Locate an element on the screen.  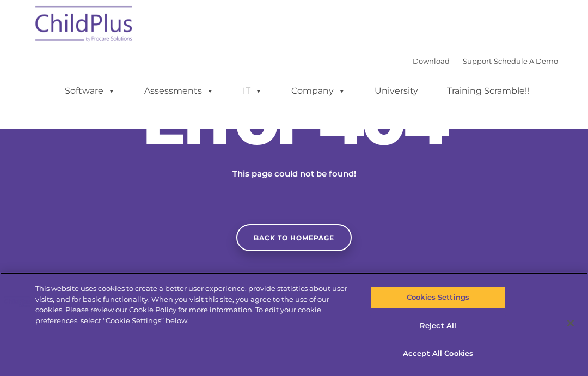
button: Close is located at coordinates (570, 323).